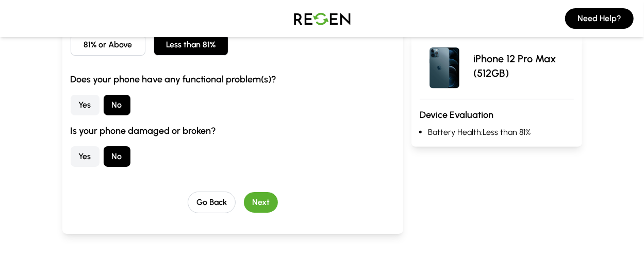 This screenshot has height=258, width=644. What do you see at coordinates (599, 19) in the screenshot?
I see `a: Need Help?` at bounding box center [599, 19].